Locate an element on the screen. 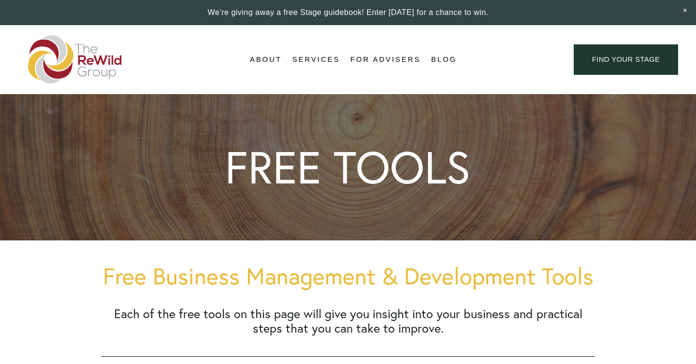 The width and height of the screenshot is (696, 364). span: Services is located at coordinates (316, 59).